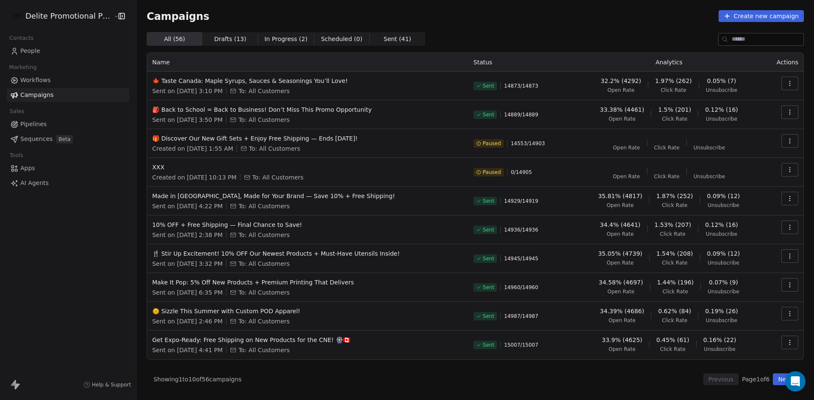 Image resolution: width=814 pixels, height=400 pixels. What do you see at coordinates (68, 95) in the screenshot?
I see `a: Campaigns` at bounding box center [68, 95].